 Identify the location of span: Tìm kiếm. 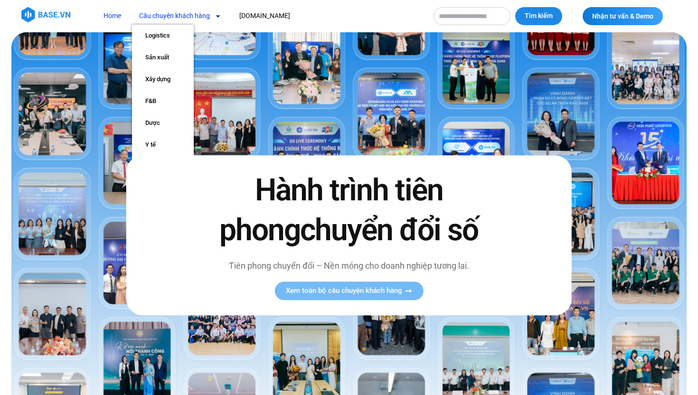
(539, 16).